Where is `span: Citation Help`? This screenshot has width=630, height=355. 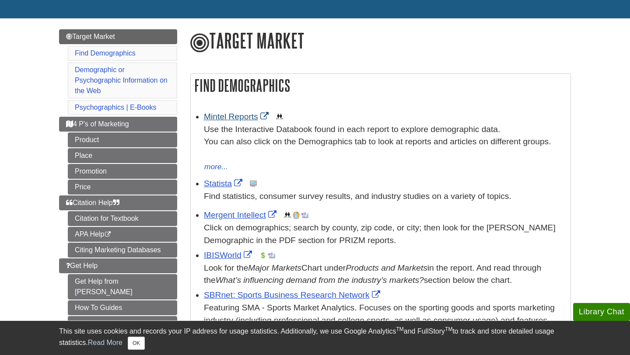 span: Citation Help is located at coordinates (93, 202).